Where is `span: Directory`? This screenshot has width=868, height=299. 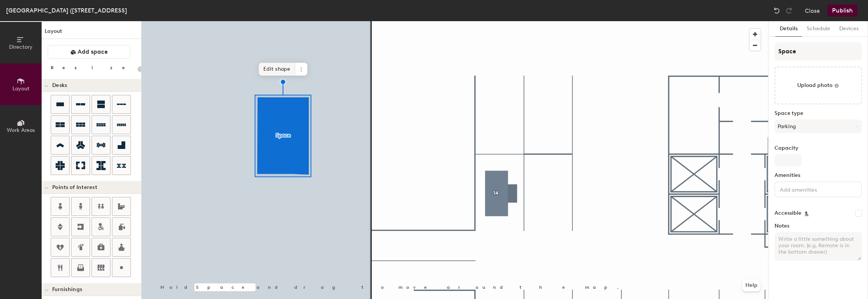 span: Directory is located at coordinates (21, 47).